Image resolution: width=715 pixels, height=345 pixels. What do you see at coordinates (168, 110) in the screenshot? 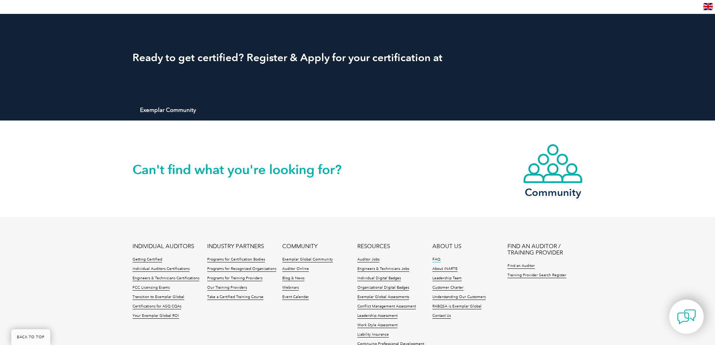
I see `a: Exemplar Community` at bounding box center [168, 110].